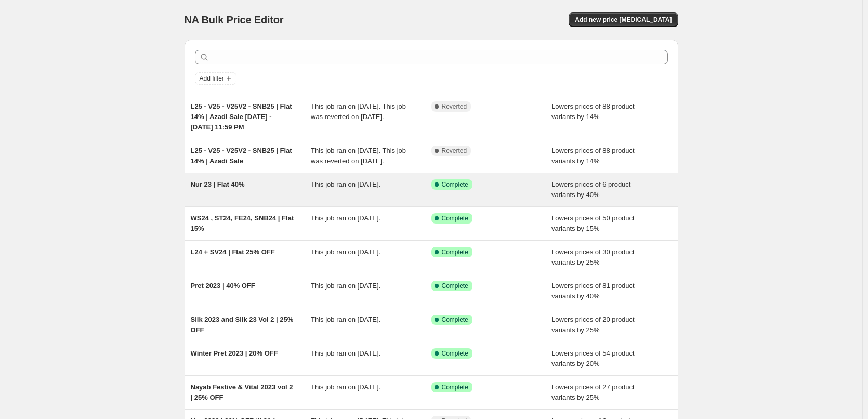 This screenshot has width=868, height=419. I want to click on span: Lowers prices of 6 product variants by 40%, so click(591, 189).